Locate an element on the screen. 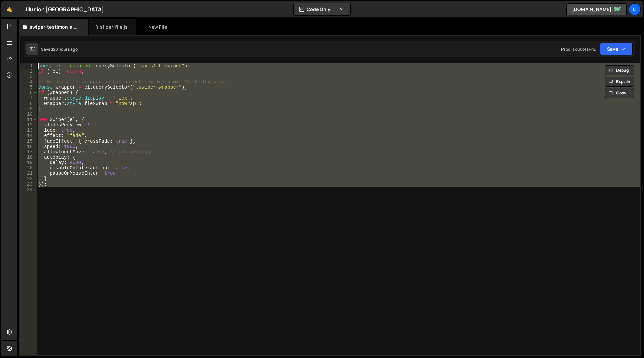 The height and width of the screenshot is (358, 644). div: Saved is located at coordinates (59, 49).